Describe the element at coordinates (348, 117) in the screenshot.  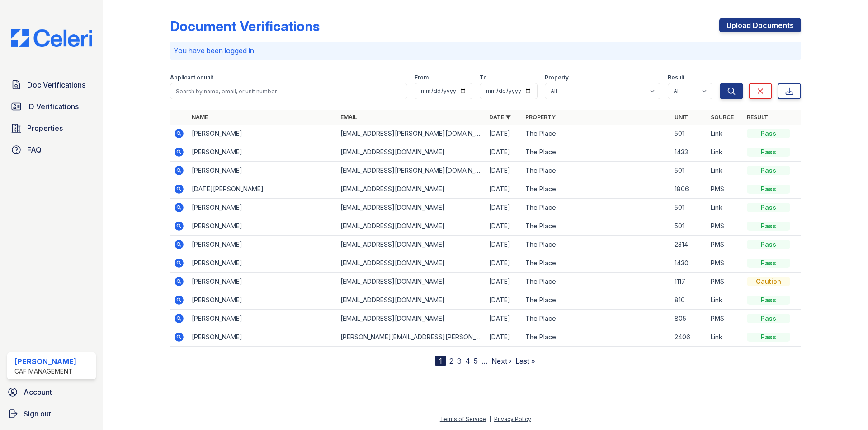
I see `a: Email` at that location.